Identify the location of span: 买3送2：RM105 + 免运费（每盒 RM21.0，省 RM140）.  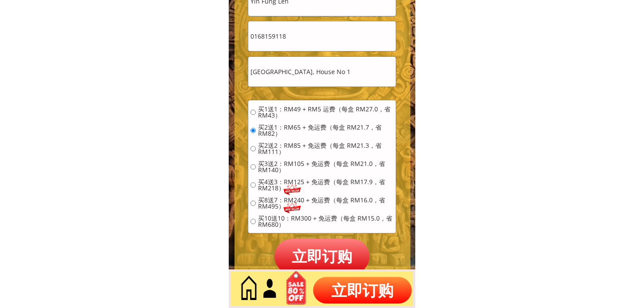
(326, 167).